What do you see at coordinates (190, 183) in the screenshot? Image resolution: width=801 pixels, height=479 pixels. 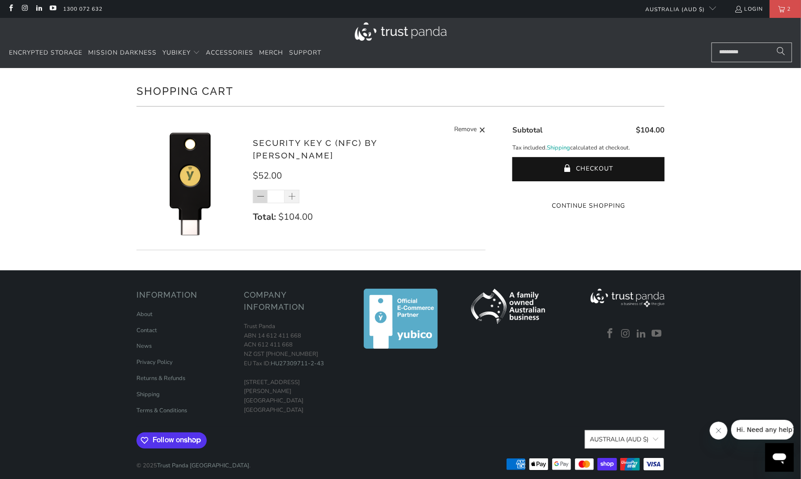 I see `img: Security Key C (NFC) by Yubico` at bounding box center [190, 183].